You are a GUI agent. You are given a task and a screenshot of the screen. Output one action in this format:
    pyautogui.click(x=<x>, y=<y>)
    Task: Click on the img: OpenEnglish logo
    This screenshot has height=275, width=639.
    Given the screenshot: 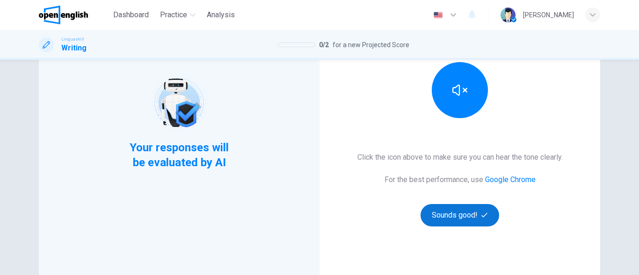 What is the action you would take?
    pyautogui.click(x=63, y=15)
    